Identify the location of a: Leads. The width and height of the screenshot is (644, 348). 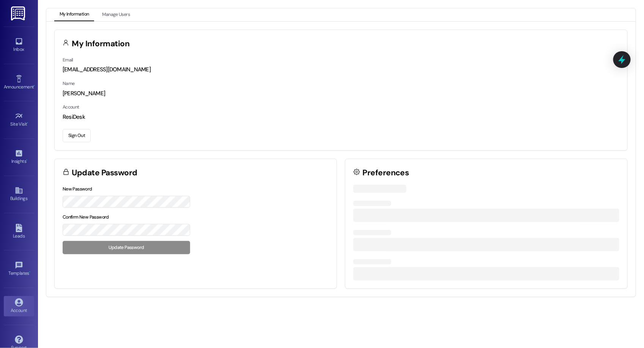
(19, 232).